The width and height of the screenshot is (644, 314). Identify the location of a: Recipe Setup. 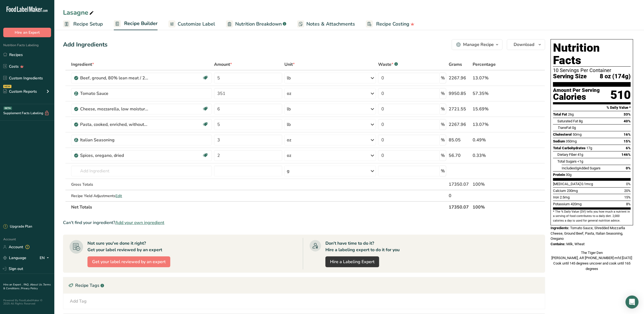
(83, 23).